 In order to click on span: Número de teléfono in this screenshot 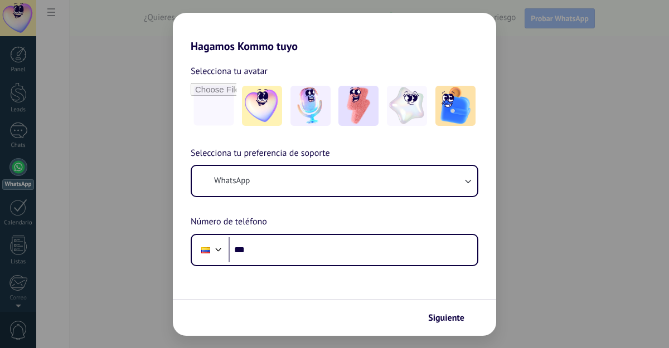, I will do `click(229, 222)`.